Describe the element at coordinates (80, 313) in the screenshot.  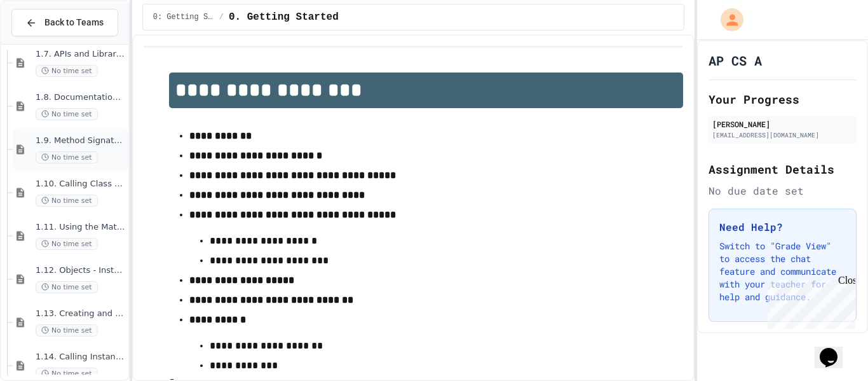
I see `span: 1.13. Creating and Initializing Objects: Constructors` at that location.